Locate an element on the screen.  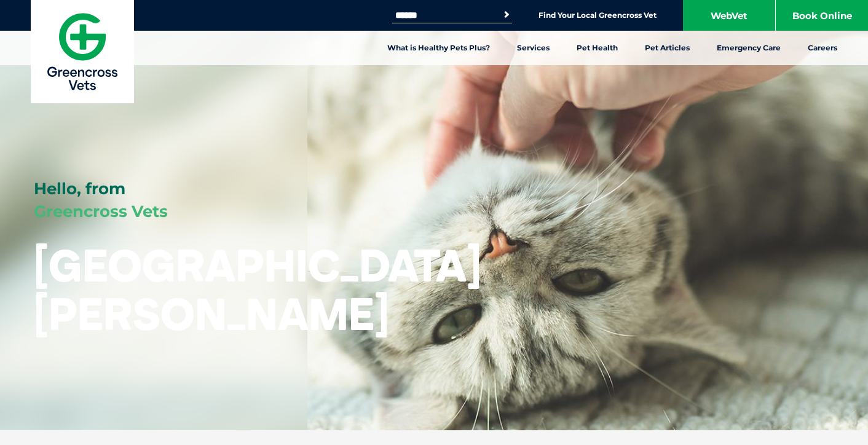
a: Find Your Local Greencross Vet is located at coordinates (597, 16).